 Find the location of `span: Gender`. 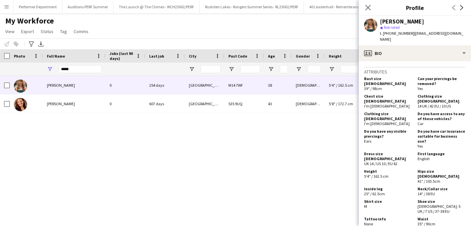

span: Gender is located at coordinates (303, 56).